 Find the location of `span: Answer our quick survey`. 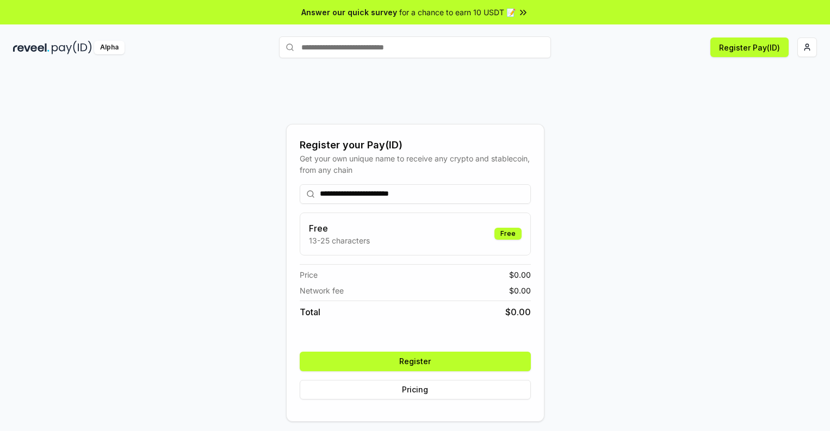

span: Answer our quick survey is located at coordinates (349, 12).